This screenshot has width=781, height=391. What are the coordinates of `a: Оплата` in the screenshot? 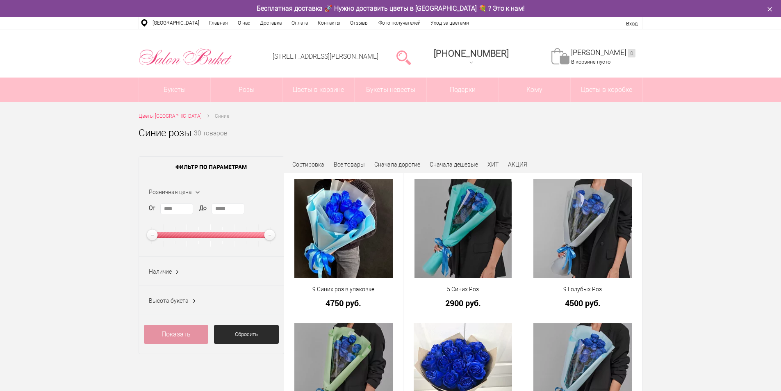 It's located at (300, 23).